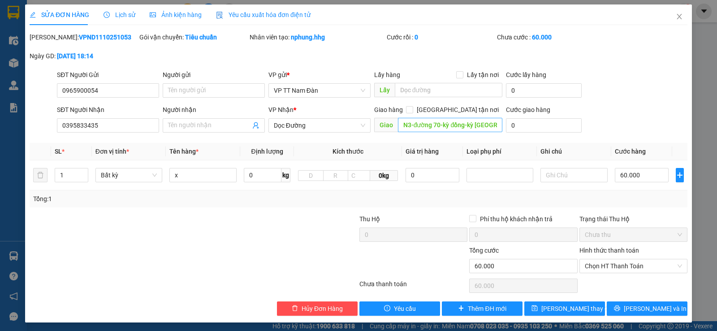 This screenshot has width=717, height=331. What do you see at coordinates (176, 15) in the screenshot?
I see `span: Ảnh kiện hàng` at bounding box center [176, 15].